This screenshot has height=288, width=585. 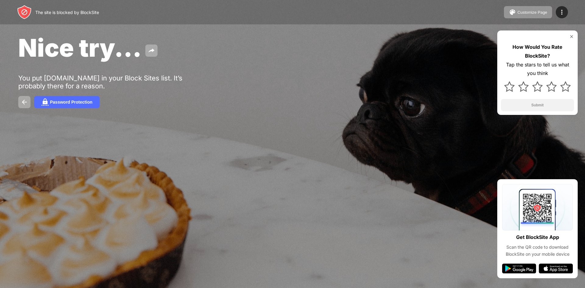 I want to click on button: Customize Page, so click(x=528, y=12).